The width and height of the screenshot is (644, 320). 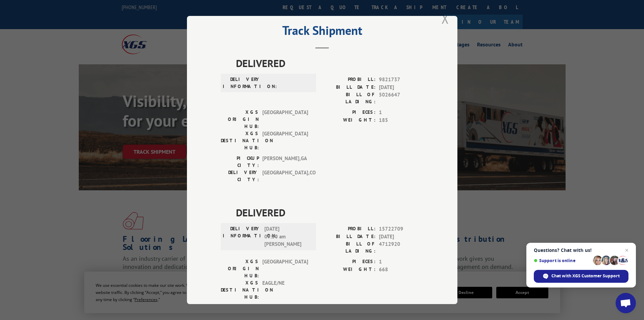 I want to click on span: Support is online, so click(x=562, y=261).